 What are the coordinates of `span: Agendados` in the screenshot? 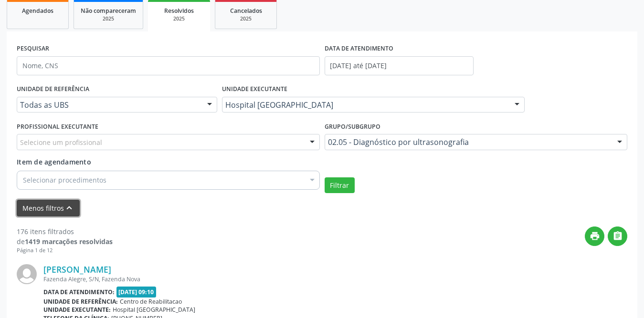 It's located at (38, 10).